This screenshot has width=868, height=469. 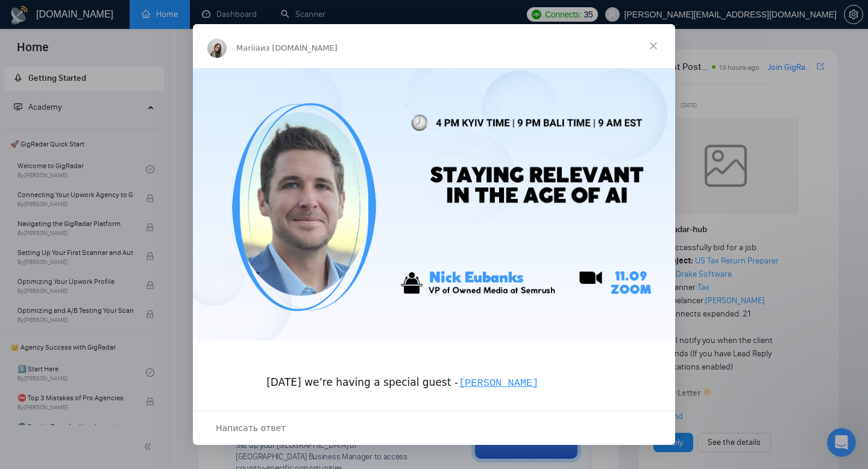 I want to click on img: Profile image for Mariia, so click(x=217, y=48).